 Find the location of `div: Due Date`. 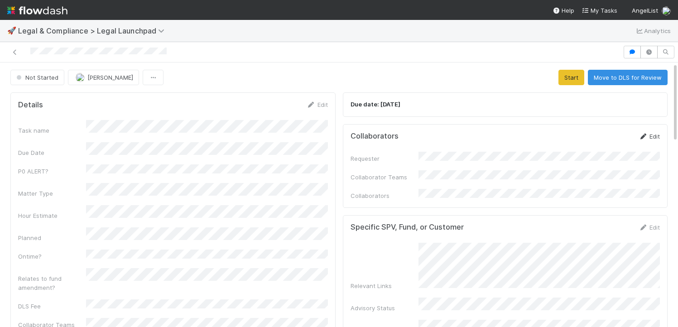

div: Due Date is located at coordinates (52, 153).